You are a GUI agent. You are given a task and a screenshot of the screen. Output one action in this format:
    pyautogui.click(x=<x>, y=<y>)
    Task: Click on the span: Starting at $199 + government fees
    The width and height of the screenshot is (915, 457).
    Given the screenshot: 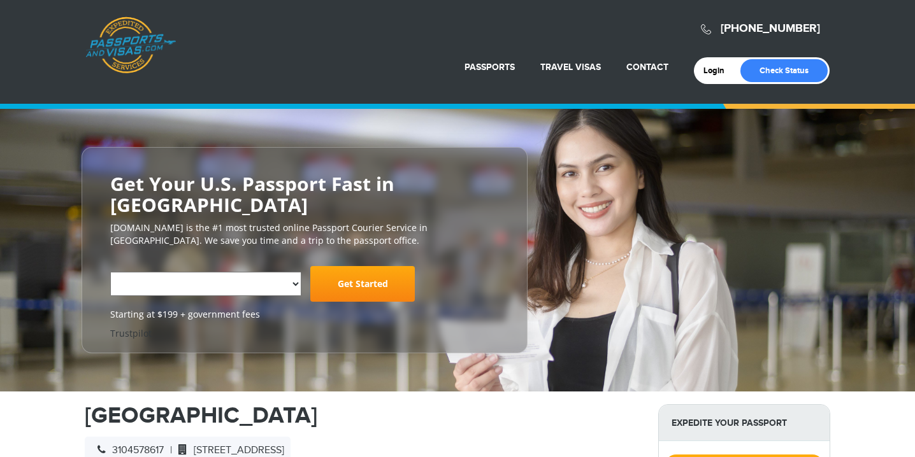 What is the action you would take?
    pyautogui.click(x=304, y=315)
    